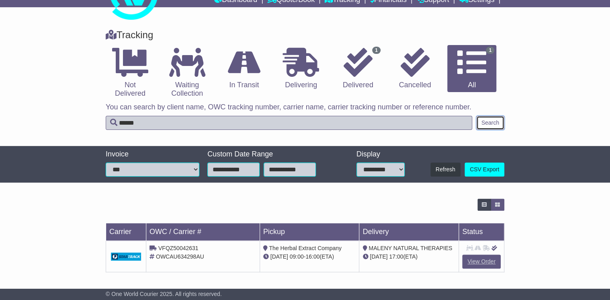  Describe the element at coordinates (297, 257) in the screenshot. I see `span: 09:00` at that location.